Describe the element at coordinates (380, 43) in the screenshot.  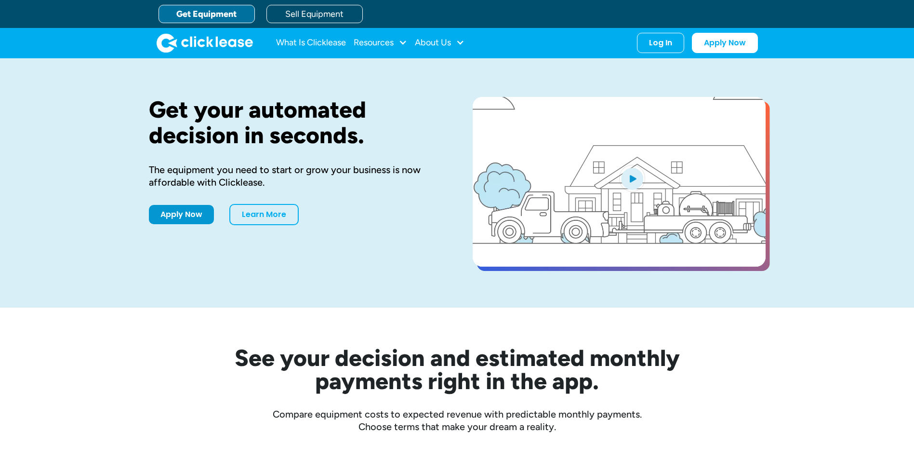
I see `div: Resources` at that location.